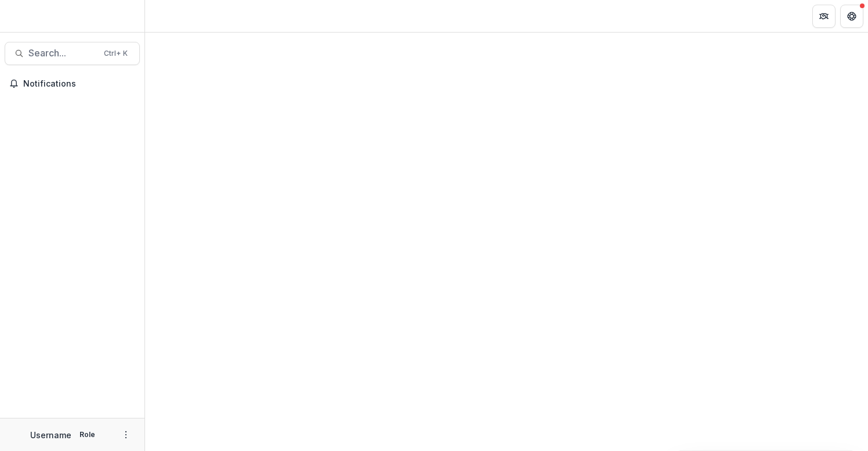  I want to click on button: Search..., so click(72, 53).